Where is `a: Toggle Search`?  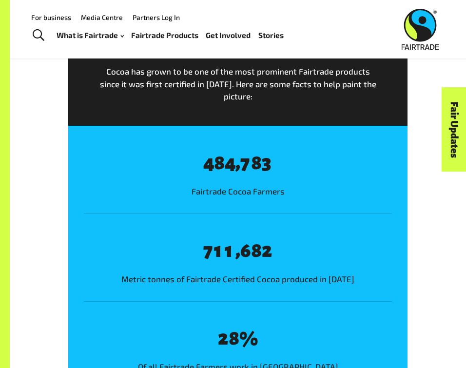
a: Toggle Search is located at coordinates (38, 36).